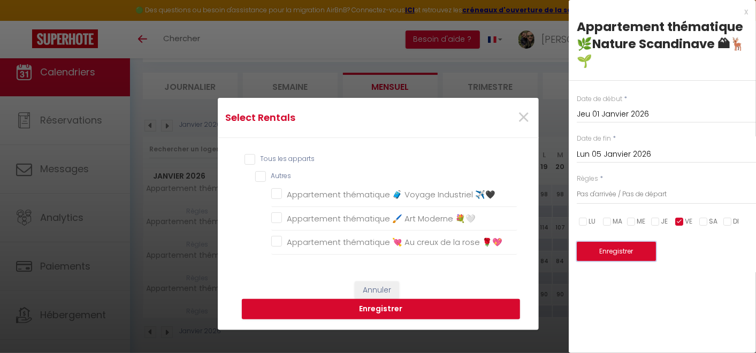 This screenshot has height=353, width=756. I want to click on span: MA, so click(618, 222).